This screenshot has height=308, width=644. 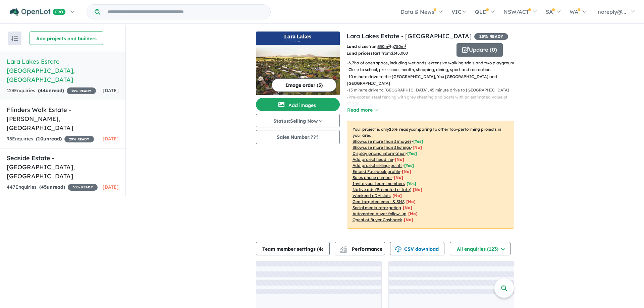 What do you see at coordinates (320, 249) in the screenshot?
I see `span: 4` at bounding box center [320, 249].